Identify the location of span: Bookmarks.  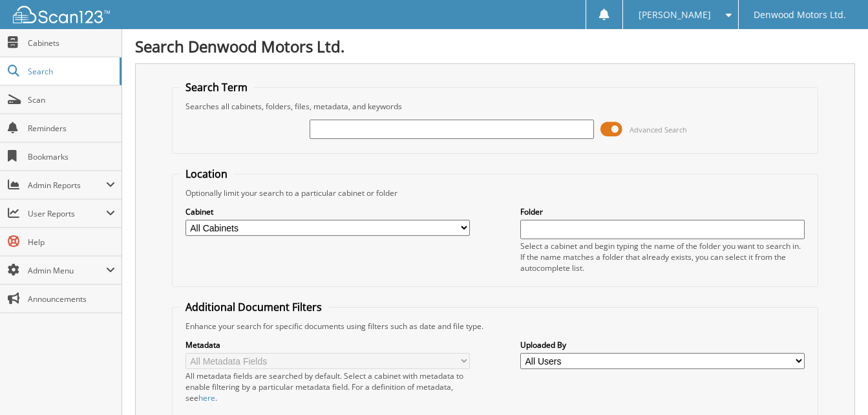
(71, 156).